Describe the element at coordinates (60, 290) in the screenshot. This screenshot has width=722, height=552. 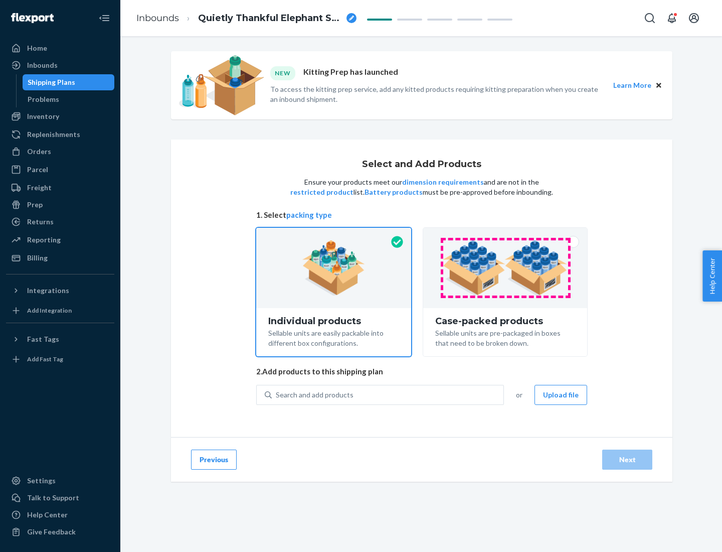
I see `button: Integrations` at that location.